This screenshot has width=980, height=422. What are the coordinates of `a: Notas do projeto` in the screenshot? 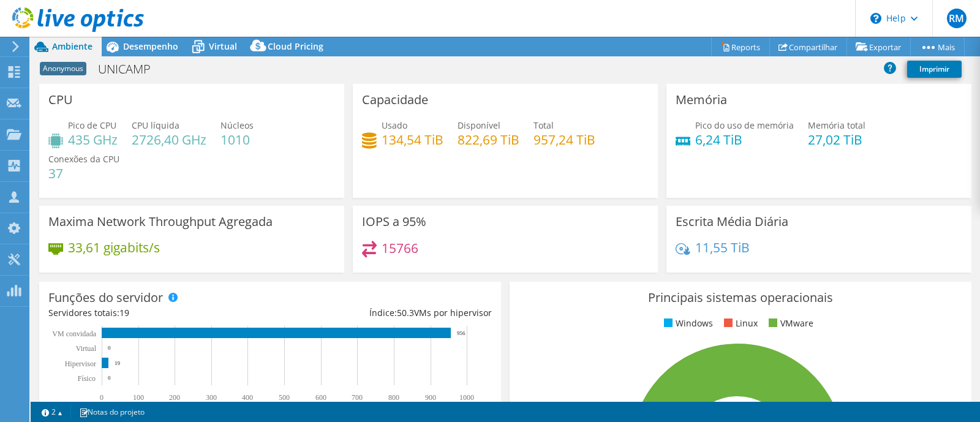 It's located at (112, 411).